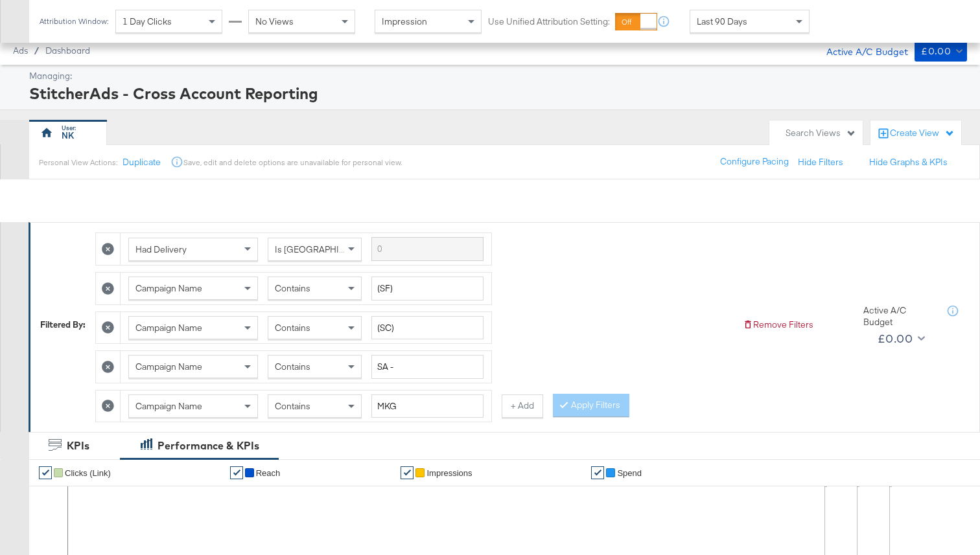  Describe the element at coordinates (629, 472) in the screenshot. I see `span: Spend` at that location.